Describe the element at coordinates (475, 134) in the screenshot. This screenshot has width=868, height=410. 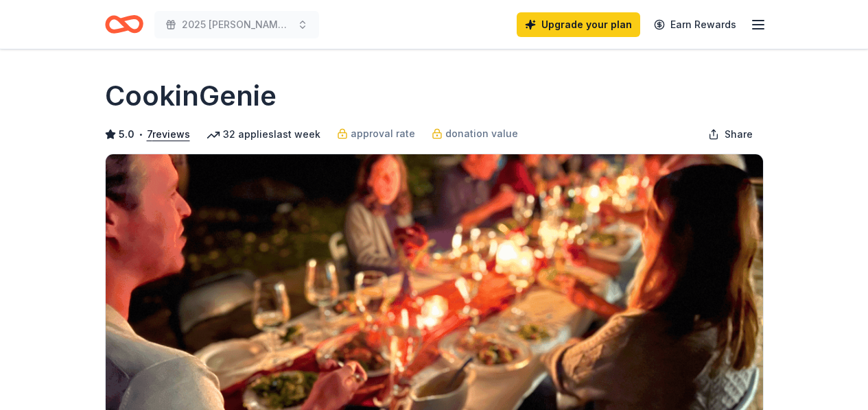
I see `a: donation value` at that location.